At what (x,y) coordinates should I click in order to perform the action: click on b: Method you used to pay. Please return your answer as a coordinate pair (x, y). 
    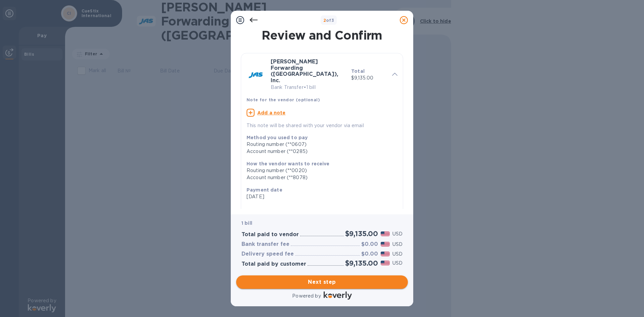
    Looking at the image, I should click on (277, 138).